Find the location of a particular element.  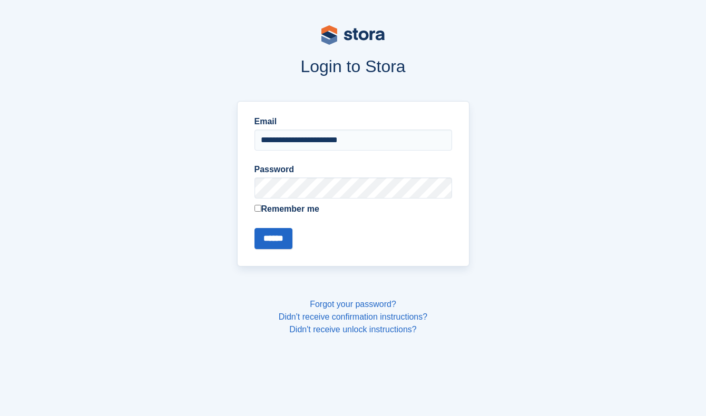

a: Forgot your password? is located at coordinates (353, 304).